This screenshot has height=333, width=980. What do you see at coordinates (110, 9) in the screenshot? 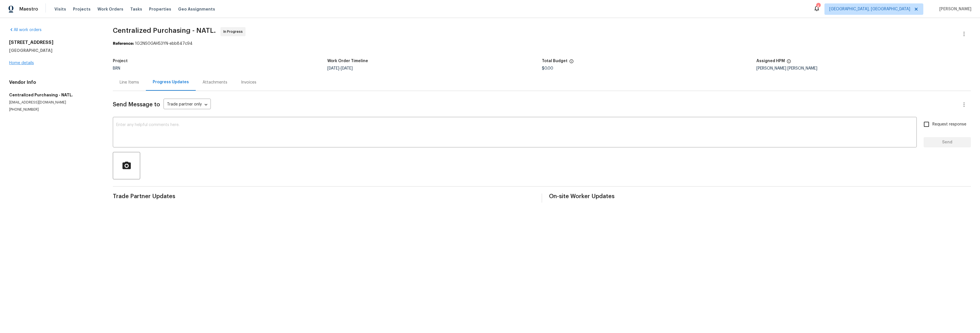
I see `span: Work Orders` at bounding box center [110, 9].